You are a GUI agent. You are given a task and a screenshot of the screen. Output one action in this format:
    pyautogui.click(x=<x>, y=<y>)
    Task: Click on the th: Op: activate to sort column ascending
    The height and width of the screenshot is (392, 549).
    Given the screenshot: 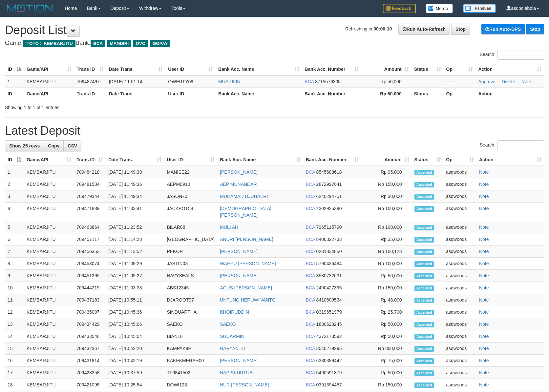 What is the action you would take?
    pyautogui.click(x=460, y=160)
    